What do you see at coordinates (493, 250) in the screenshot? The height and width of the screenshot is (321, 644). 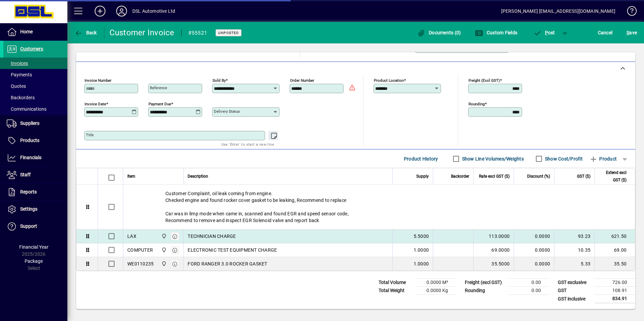 I see `div: 69.0000` at bounding box center [493, 250].